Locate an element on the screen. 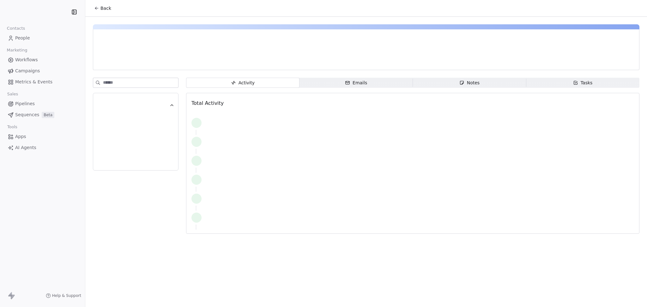 This screenshot has height=307, width=647. span: Contacts is located at coordinates (16, 28).